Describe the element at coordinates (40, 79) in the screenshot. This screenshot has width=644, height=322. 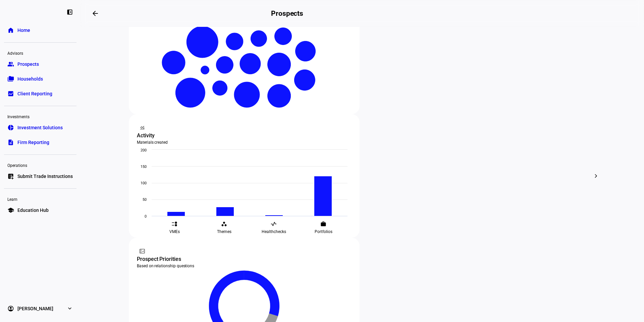
I see `a: folder_copyHouseholds` at that location.